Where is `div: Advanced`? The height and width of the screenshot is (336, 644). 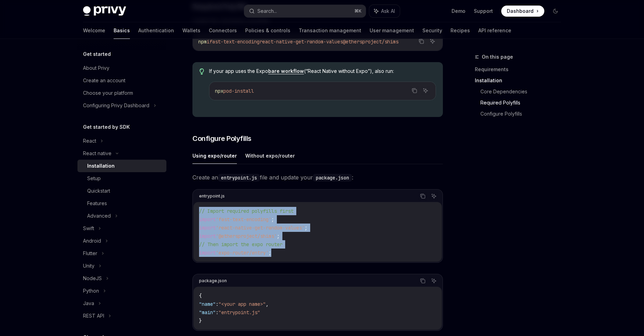 div: Advanced is located at coordinates (99, 216).